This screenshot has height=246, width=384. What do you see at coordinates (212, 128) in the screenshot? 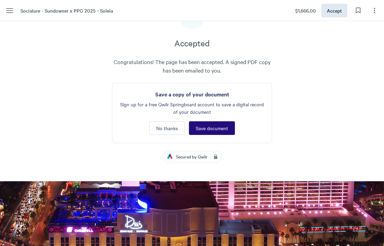
I see `button: Save document` at bounding box center [212, 128].